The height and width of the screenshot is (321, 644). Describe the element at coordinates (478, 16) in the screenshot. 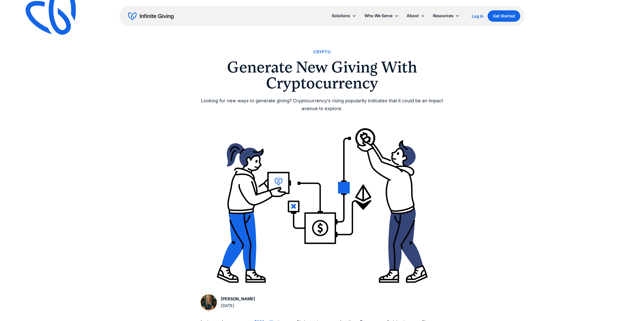

I see `div: Log In` at that location.